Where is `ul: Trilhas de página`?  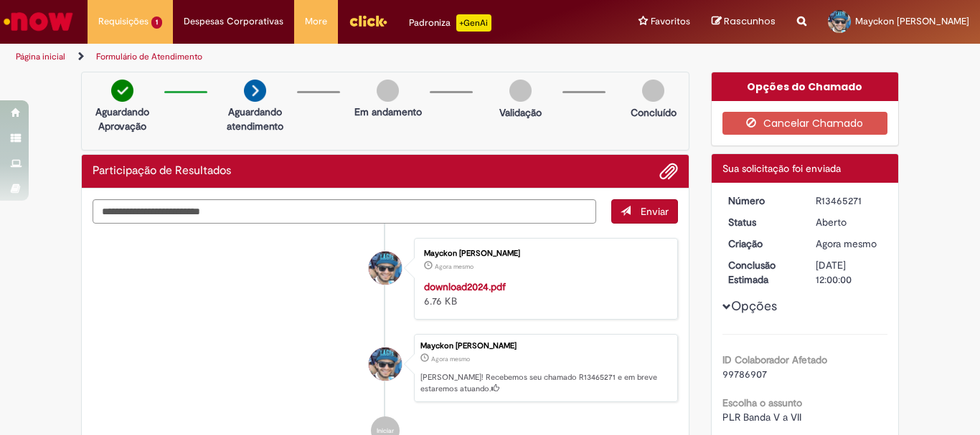
ul: Trilhas de página is located at coordinates (326, 57).